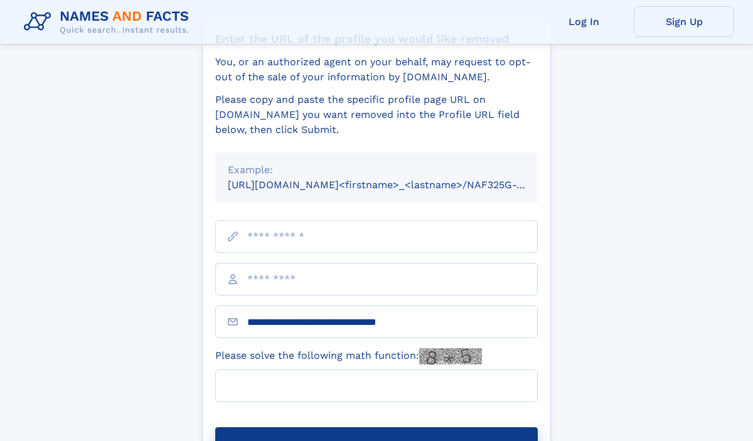 The image size is (753, 441). I want to click on img: Logo Names and Facts, so click(109, 22).